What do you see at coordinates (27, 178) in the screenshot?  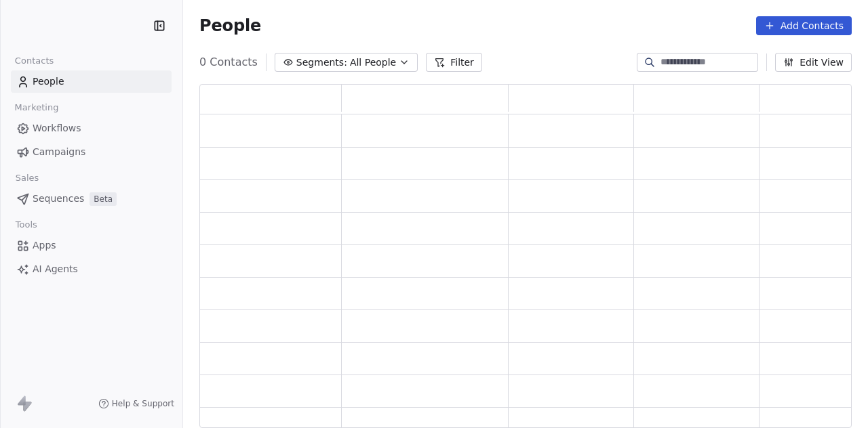 I see `span: Sales` at bounding box center [27, 178].